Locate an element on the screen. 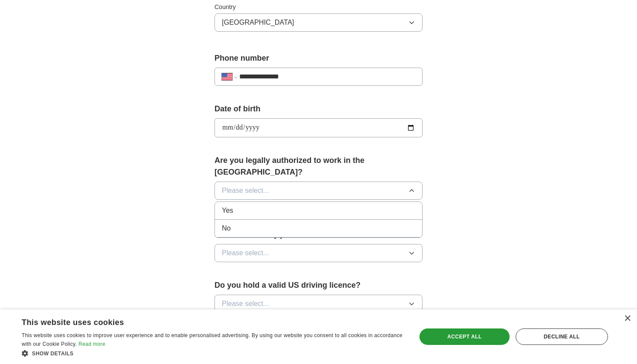 The height and width of the screenshot is (364, 637). label: Do you hold a valid US driving licence? is located at coordinates (318, 285).